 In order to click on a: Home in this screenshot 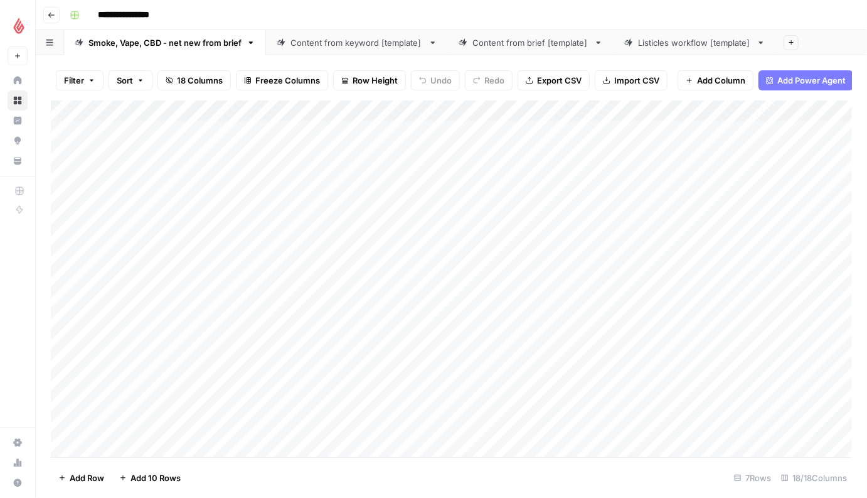, I will do `click(18, 80)`.